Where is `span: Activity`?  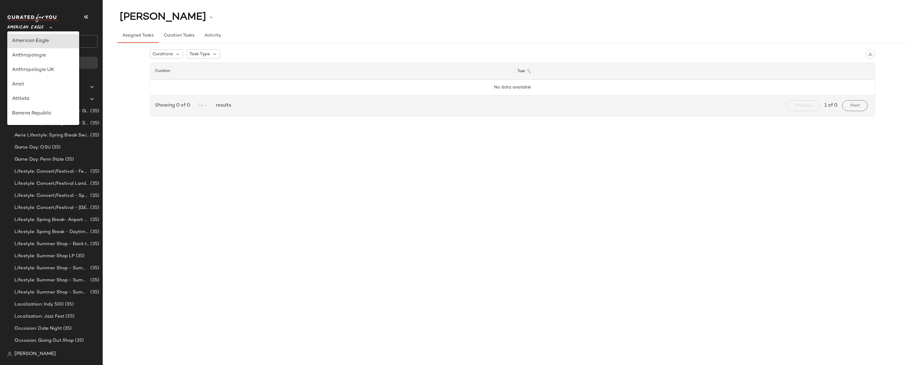
span: Activity is located at coordinates (212, 36).